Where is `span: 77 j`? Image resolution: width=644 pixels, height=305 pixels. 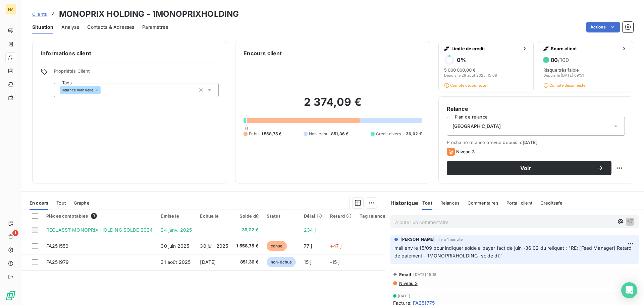 span: 77 j is located at coordinates (308, 246).